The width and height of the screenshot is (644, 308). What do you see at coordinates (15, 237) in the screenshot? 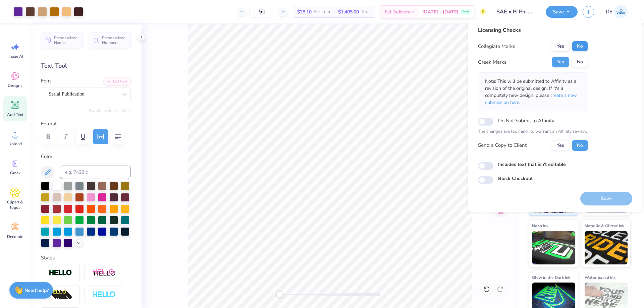
I see `span: Decorate` at bounding box center [15, 237].